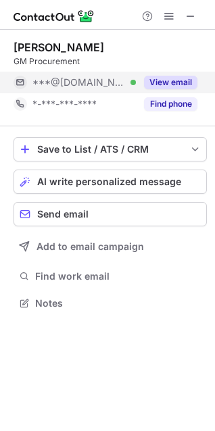  Describe the element at coordinates (110, 149) in the screenshot. I see `button: save-profile-one-click` at that location.